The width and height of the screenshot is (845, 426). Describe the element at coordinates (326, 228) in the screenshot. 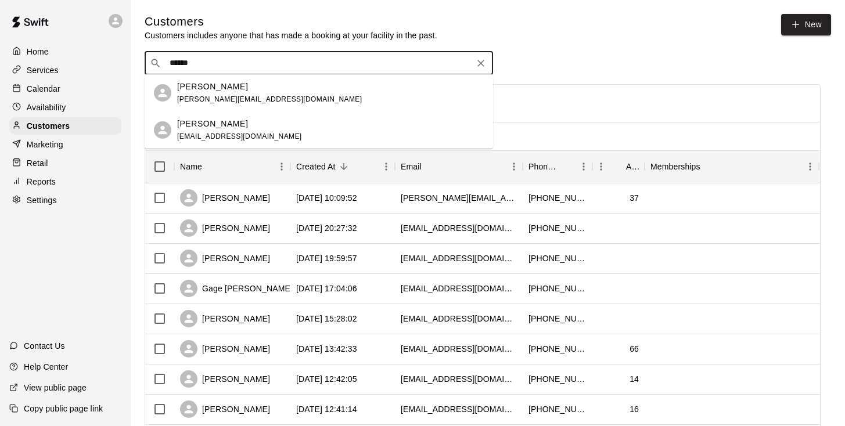

I see `div: 2025-10-08 20:27:32` at that location.